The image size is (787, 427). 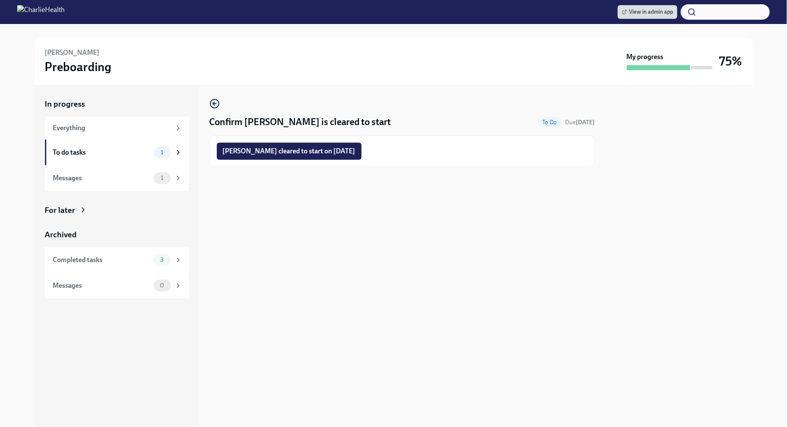 I want to click on a: Archived, so click(x=117, y=235).